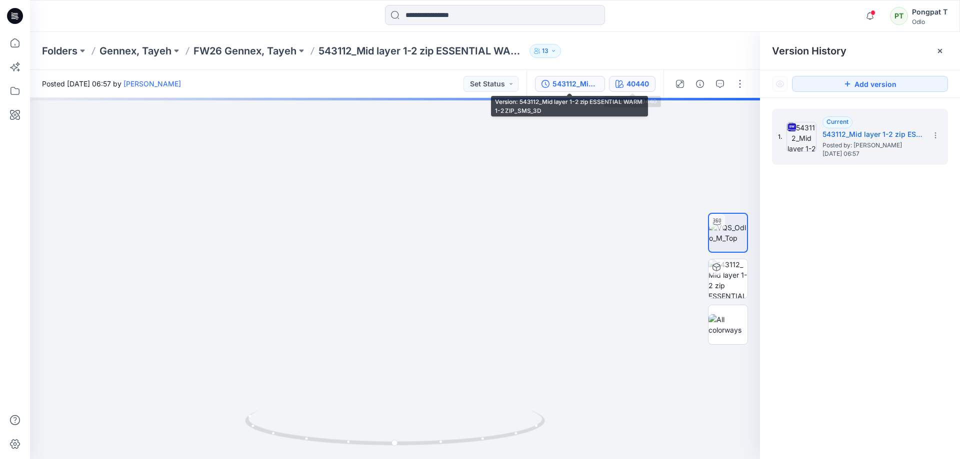 Image resolution: width=960 pixels, height=459 pixels. I want to click on a: Gennex, Tayeh, so click(135, 51).